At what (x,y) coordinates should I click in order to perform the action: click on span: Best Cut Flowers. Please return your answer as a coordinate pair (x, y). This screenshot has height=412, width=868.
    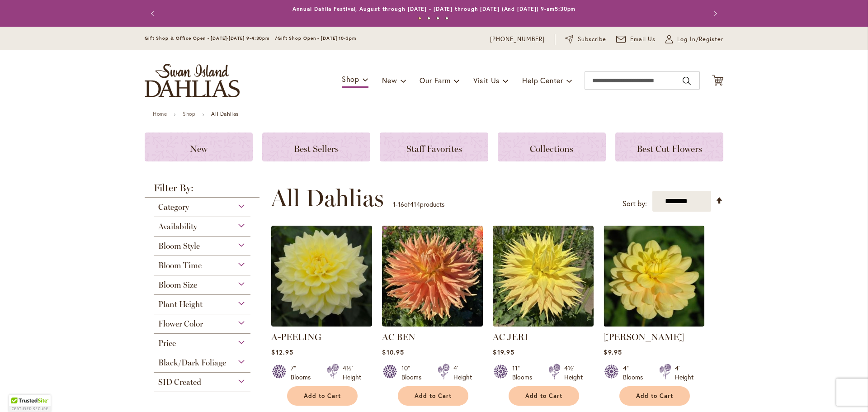
    Looking at the image, I should click on (669, 149).